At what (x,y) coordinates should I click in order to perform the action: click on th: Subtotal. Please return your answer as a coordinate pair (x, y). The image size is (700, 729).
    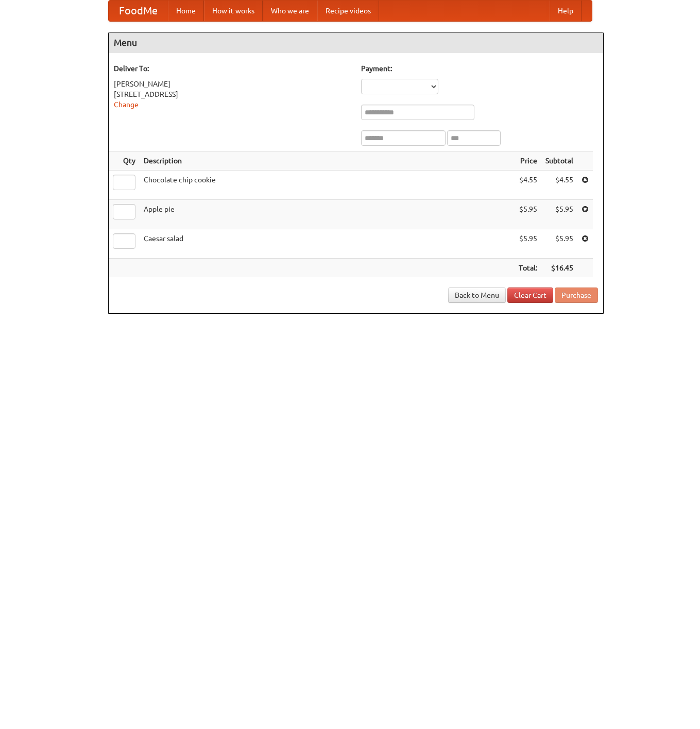
    Looking at the image, I should click on (559, 161).